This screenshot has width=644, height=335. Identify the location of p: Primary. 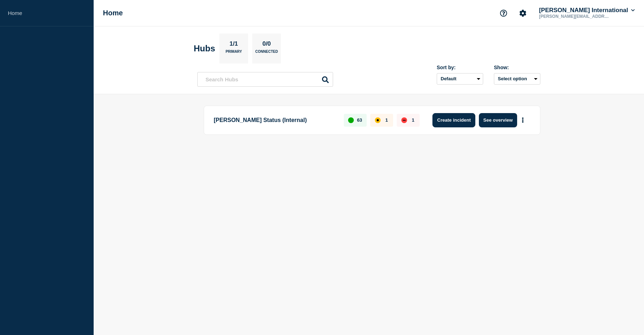
(233, 53).